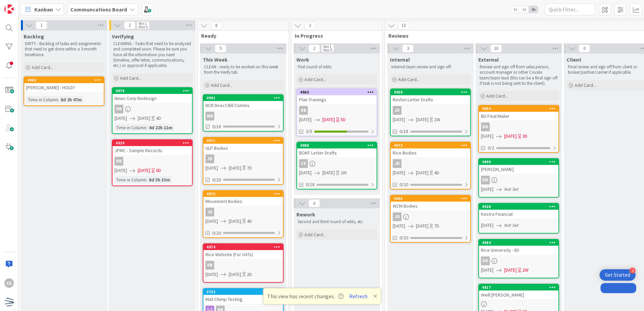 The width and height of the screenshot is (644, 311). I want to click on div: NCR Direct Bill Comms, so click(243, 105).